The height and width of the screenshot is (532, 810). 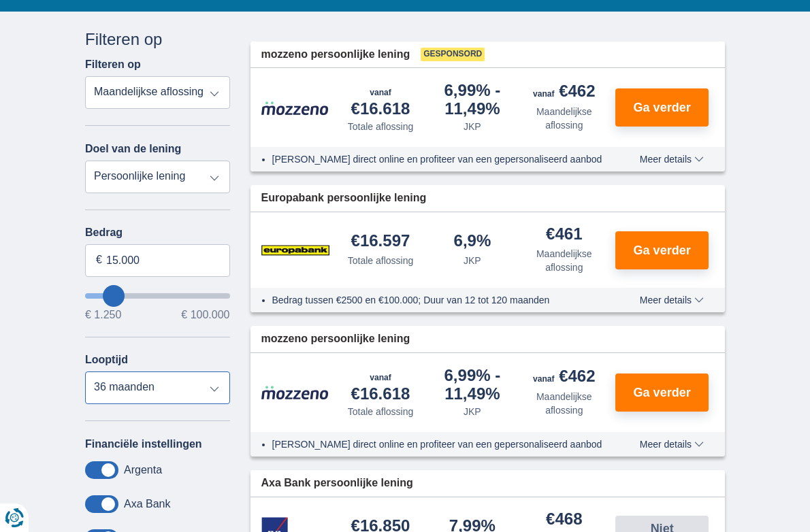 I want to click on div: Filteren op, so click(x=157, y=40).